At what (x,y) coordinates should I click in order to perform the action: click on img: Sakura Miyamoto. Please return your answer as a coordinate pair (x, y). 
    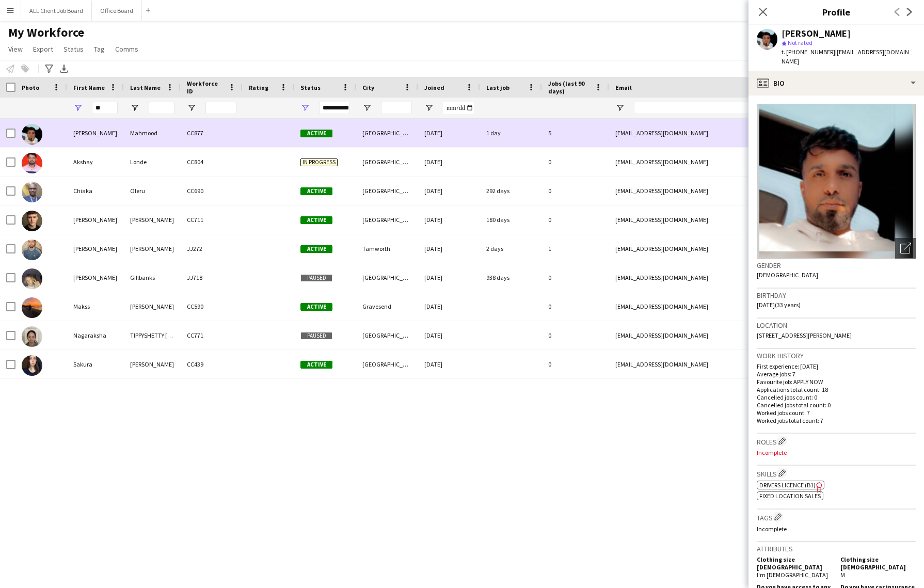
    Looking at the image, I should click on (32, 365).